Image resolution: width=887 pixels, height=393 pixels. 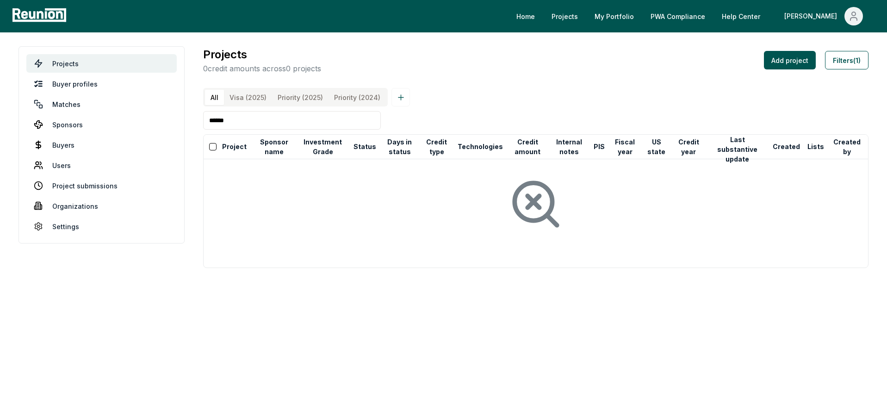 I want to click on button: Priority (2025), so click(x=300, y=97).